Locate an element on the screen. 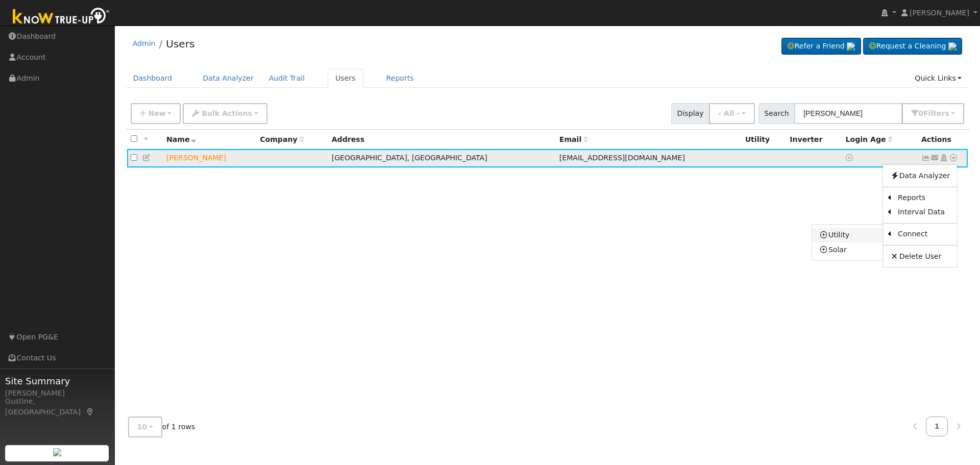 The height and width of the screenshot is (465, 980). span: Company name is located at coordinates (282, 140).